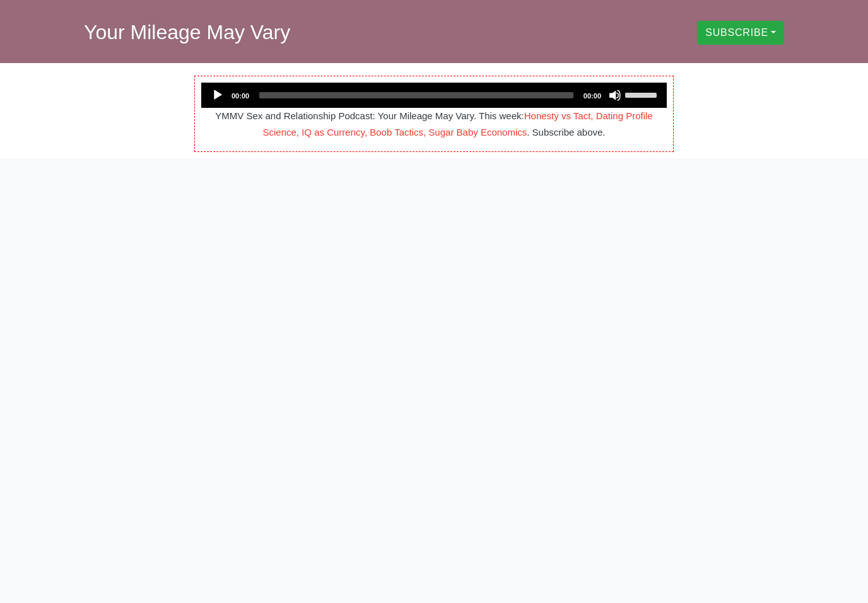 Image resolution: width=868 pixels, height=603 pixels. I want to click on div: Audio Player, so click(434, 95).